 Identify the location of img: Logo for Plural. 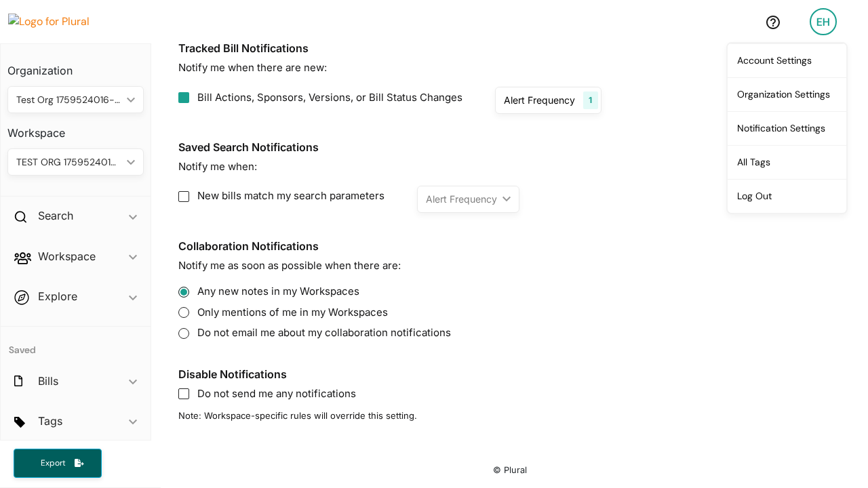
(56, 22).